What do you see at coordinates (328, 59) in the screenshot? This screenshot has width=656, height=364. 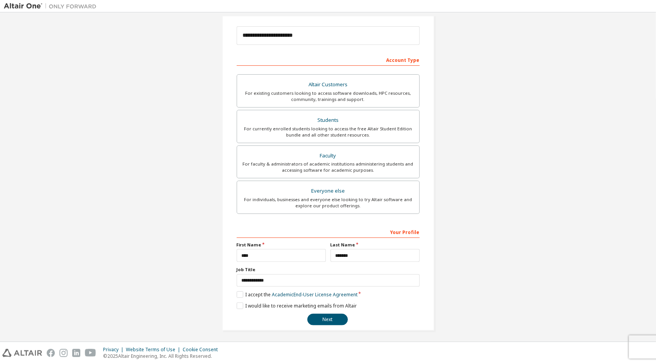 I see `div: Account Type` at bounding box center [328, 59].